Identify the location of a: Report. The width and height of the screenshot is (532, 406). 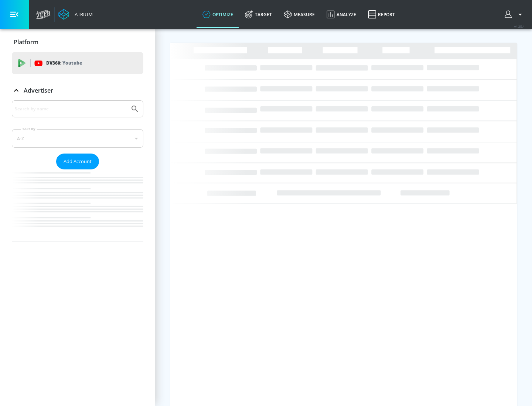
(381, 14).